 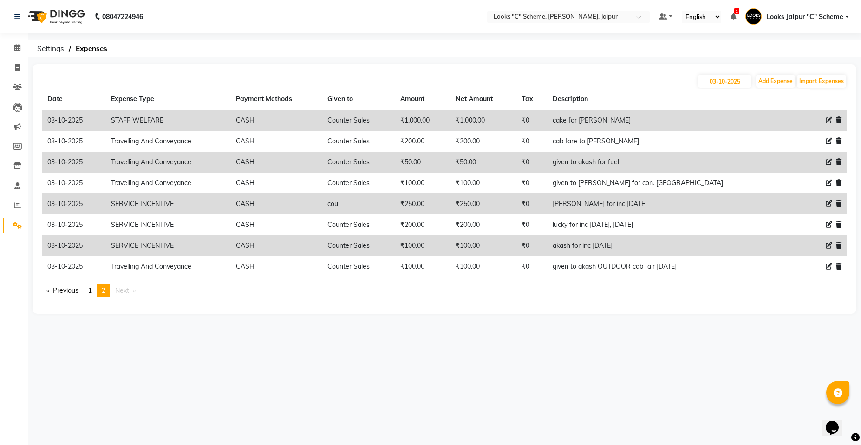 What do you see at coordinates (123, 17) in the screenshot?
I see `b: 08047224946` at bounding box center [123, 17].